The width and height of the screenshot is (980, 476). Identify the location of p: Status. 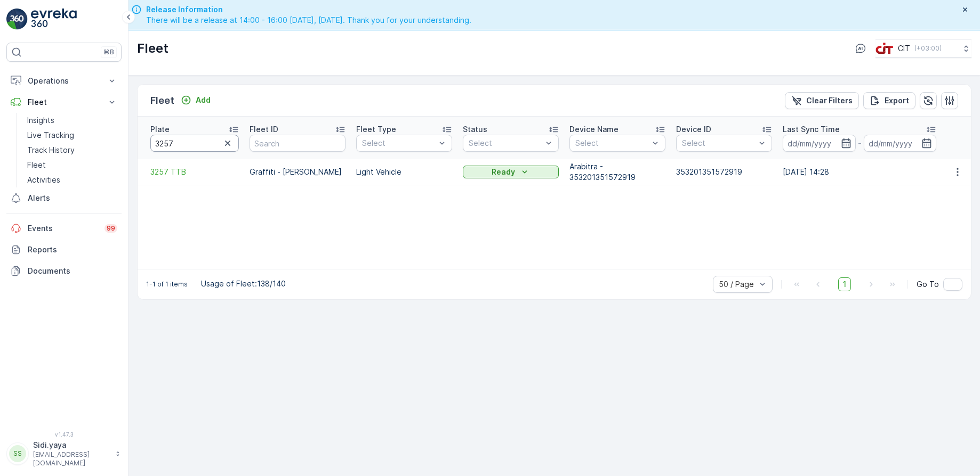
(475, 129).